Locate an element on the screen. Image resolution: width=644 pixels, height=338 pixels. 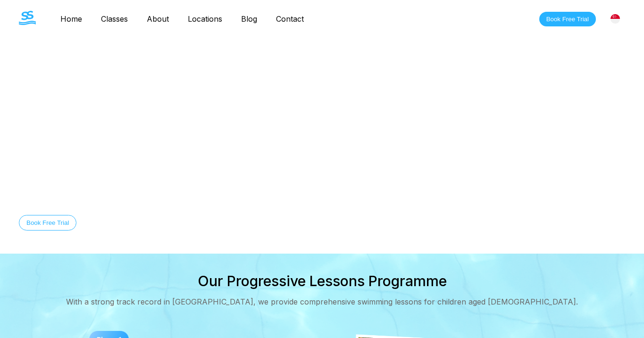
a: Blog is located at coordinates (249, 19).